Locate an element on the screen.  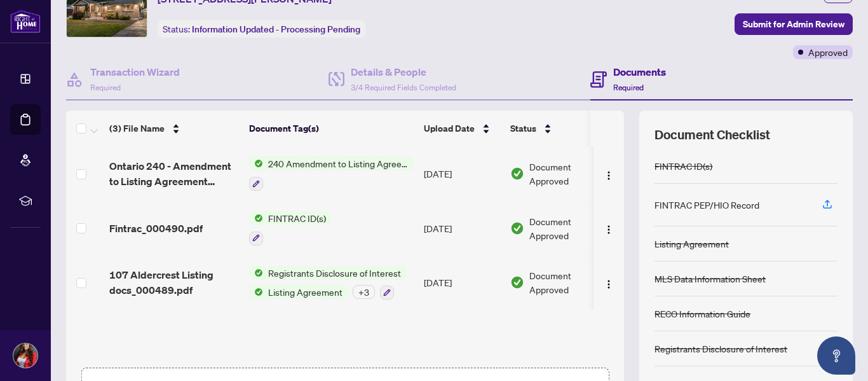
div: Registrants Disclosure of Interest is located at coordinates (721, 349).